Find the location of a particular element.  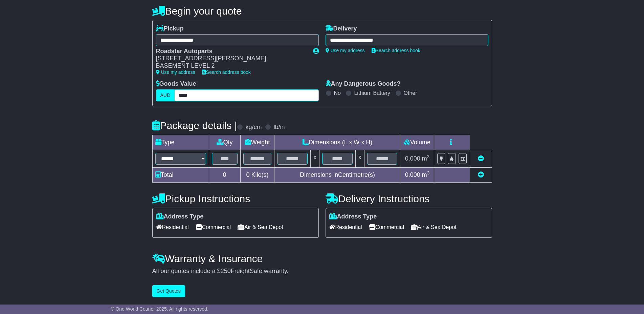

span: 0 is located at coordinates (248, 175).